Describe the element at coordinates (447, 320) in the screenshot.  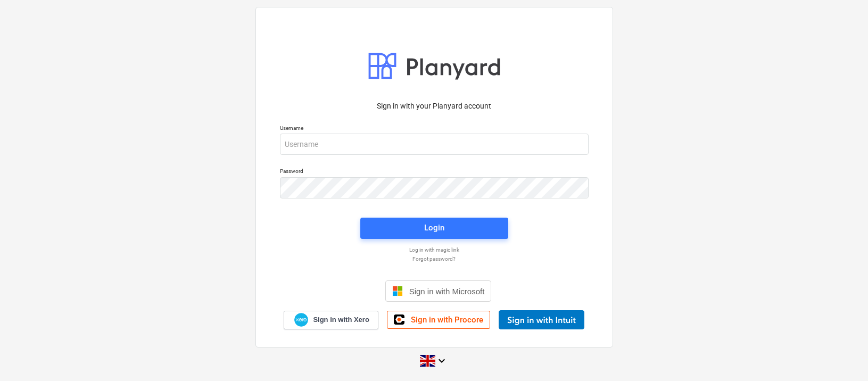
I see `span: Sign in with Procore` at that location.